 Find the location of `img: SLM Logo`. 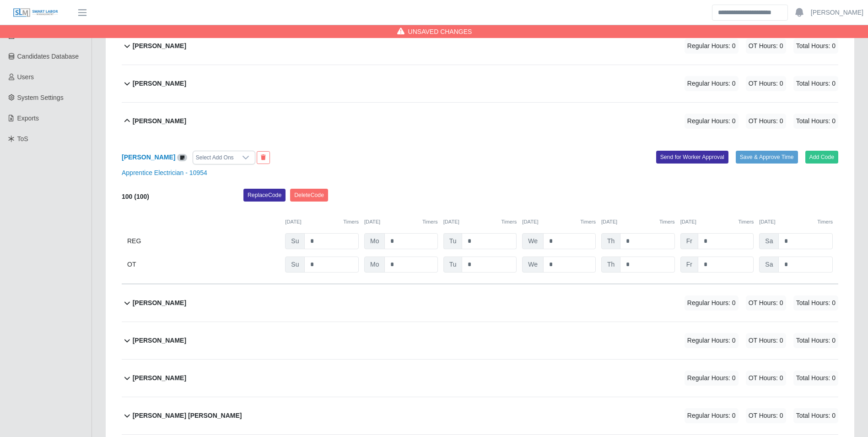

img: SLM Logo is located at coordinates (36, 13).